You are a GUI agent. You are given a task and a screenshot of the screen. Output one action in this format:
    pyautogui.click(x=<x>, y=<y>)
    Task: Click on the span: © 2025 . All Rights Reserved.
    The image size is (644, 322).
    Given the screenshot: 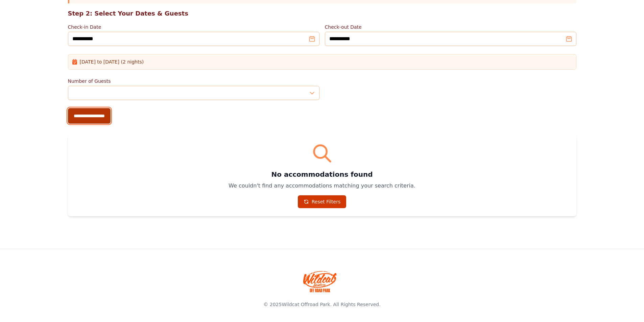 What is the action you would take?
    pyautogui.click(x=322, y=304)
    